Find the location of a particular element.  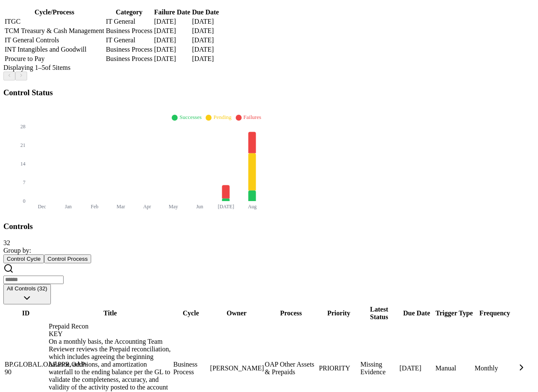

th: Process is located at coordinates (291, 313).